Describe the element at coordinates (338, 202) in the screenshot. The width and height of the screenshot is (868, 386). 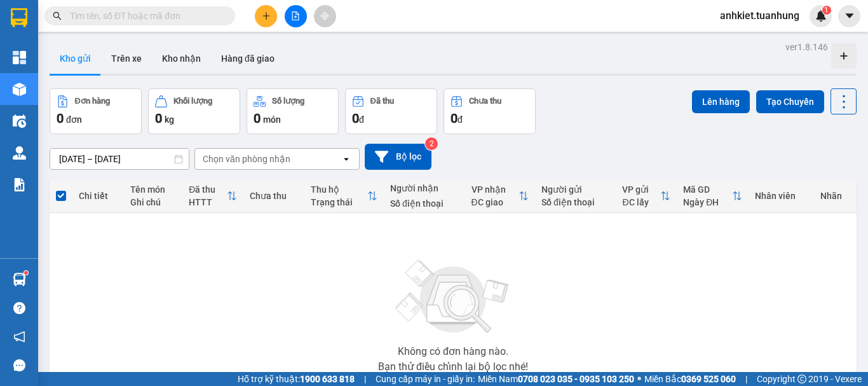
I see `div: Trạng thái` at that location.